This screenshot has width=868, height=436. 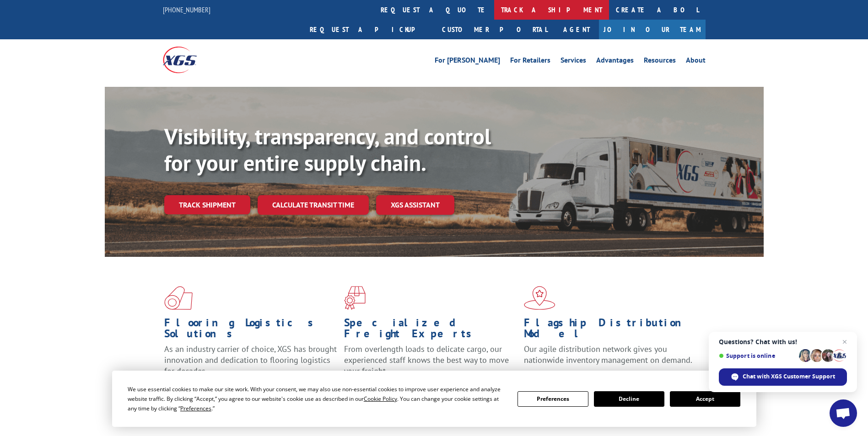 I want to click on button: Accept, so click(x=706, y=399).